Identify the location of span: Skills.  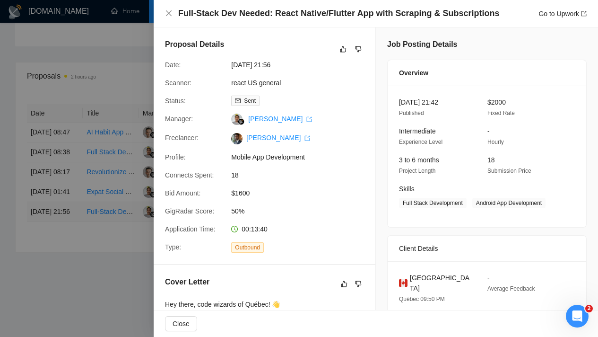
(407, 189).